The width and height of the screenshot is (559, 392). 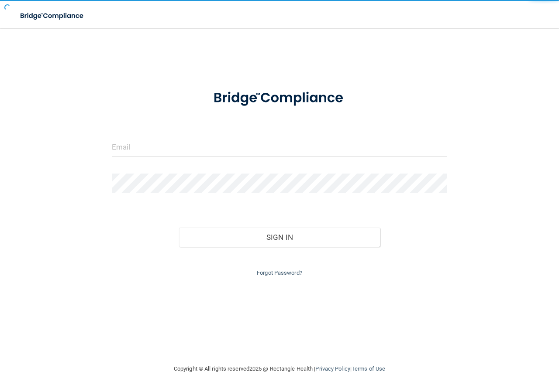 I want to click on button: Sign In, so click(x=280, y=237).